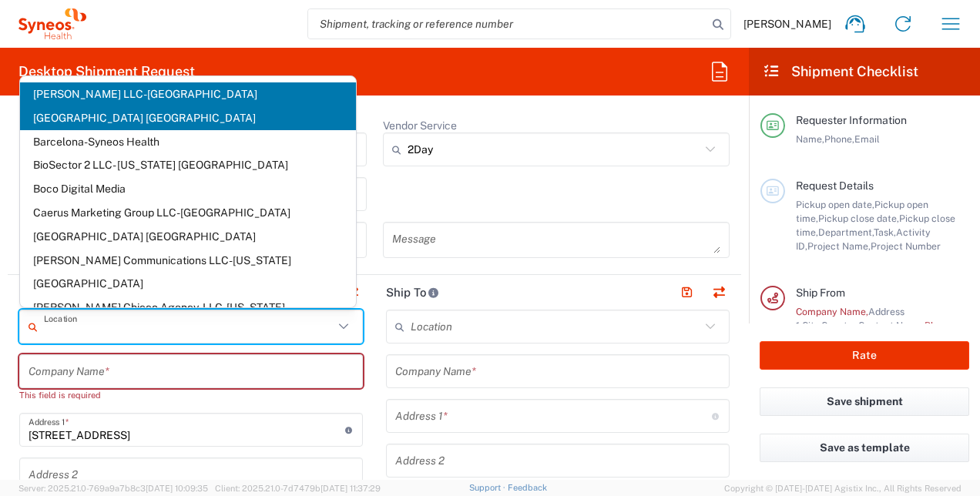 The width and height of the screenshot is (980, 496). Describe the element at coordinates (865, 447) in the screenshot. I see `button: Save as template` at that location.